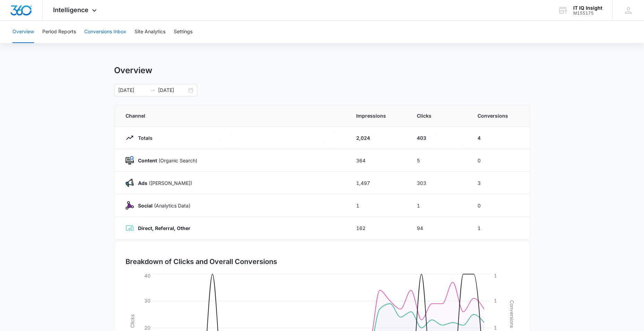 Image resolution: width=644 pixels, height=331 pixels. I want to click on td: 2,024, so click(378, 137).